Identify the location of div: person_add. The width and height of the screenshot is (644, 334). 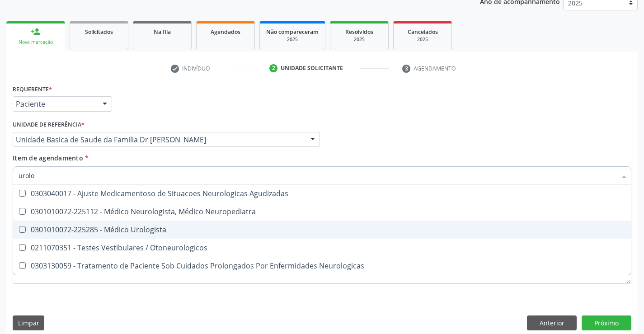
(36, 32).